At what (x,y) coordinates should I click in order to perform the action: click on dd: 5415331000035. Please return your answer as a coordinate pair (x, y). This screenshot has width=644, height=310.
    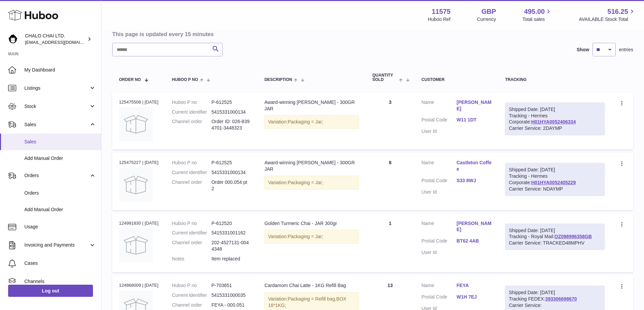
    Looking at the image, I should click on (231, 295).